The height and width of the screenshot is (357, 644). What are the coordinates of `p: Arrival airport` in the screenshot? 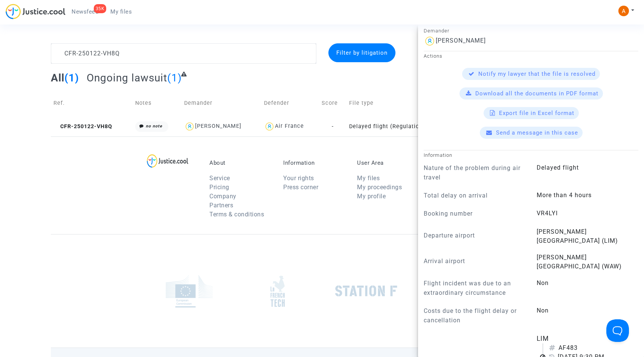 It's located at (474, 261).